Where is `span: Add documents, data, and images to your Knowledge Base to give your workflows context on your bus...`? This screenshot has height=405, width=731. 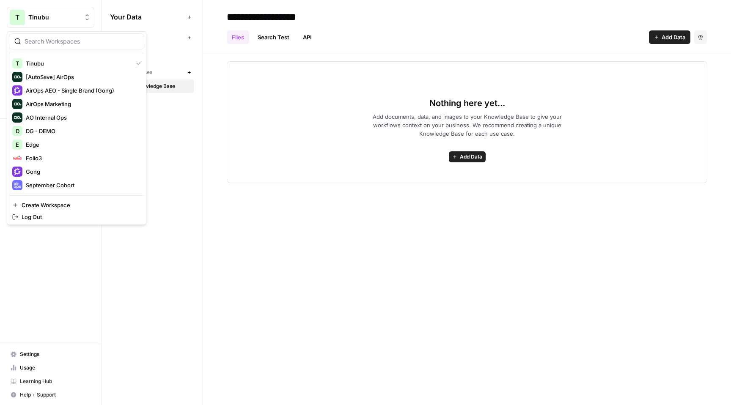
span: Add documents, data, and images to your Knowledge Base to give your workflows context on your bus... is located at coordinates (467, 125).